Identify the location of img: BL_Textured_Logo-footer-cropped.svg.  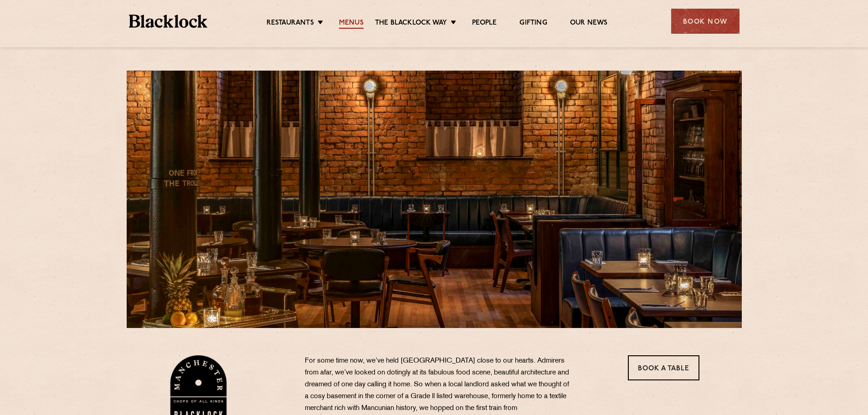
(168, 21).